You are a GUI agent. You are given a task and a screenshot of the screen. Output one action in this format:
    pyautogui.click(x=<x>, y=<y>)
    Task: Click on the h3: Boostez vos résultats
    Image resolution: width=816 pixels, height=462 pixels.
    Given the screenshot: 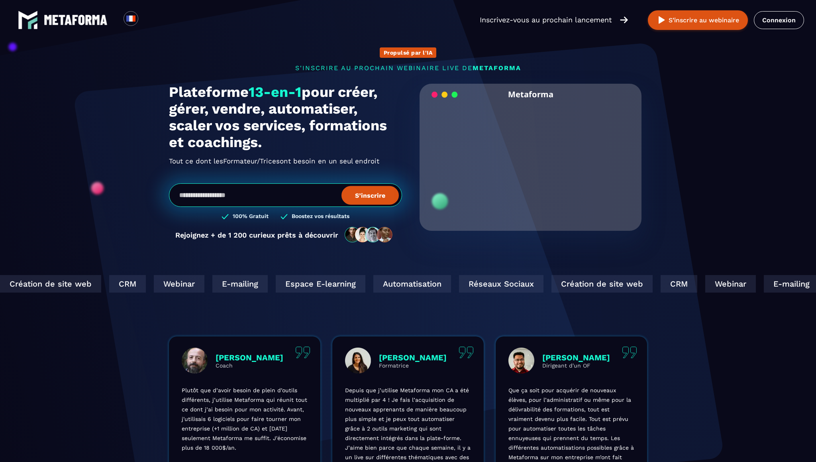 What is the action you would take?
    pyautogui.click(x=321, y=216)
    